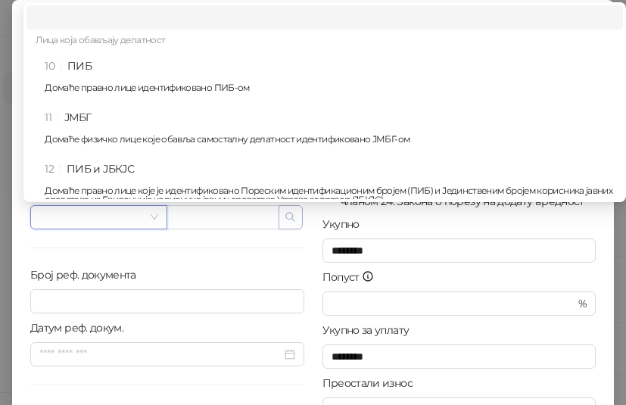 The image size is (626, 405). I want to click on input: Број реф. документа, so click(167, 301).